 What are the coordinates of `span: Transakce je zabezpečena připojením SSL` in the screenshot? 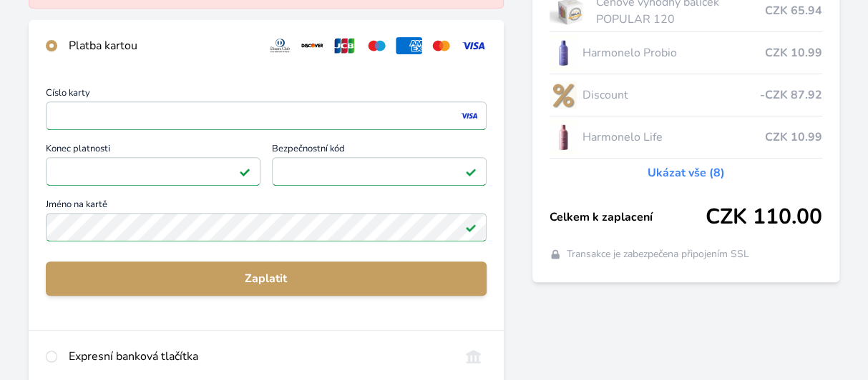 It's located at (658, 255).